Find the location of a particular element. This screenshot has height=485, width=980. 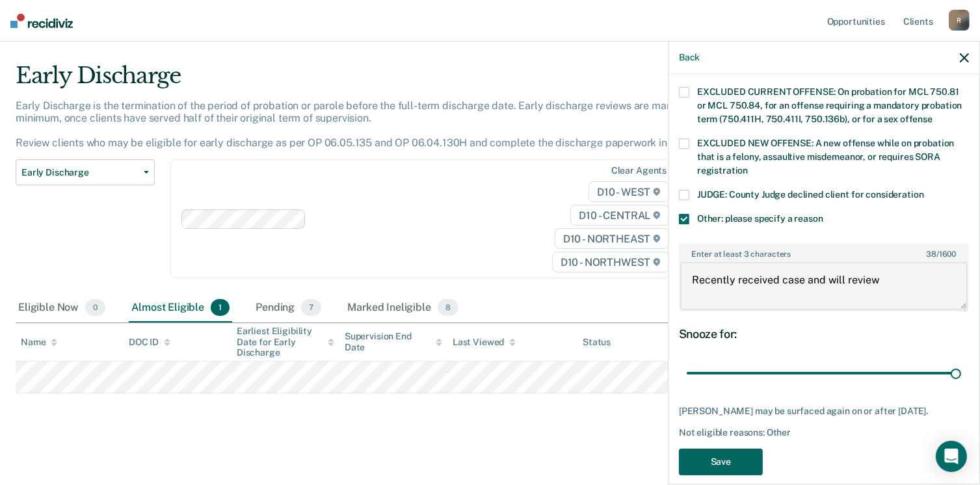

div: Open Intercom Messenger is located at coordinates (951, 456).